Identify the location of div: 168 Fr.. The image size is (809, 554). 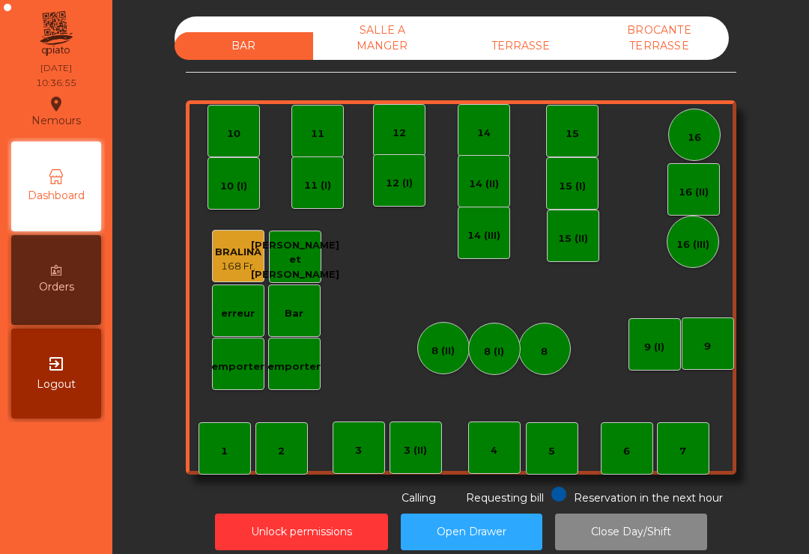
(238, 267).